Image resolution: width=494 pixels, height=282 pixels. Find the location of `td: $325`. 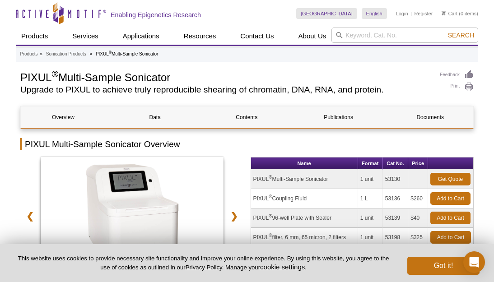

td: $325 is located at coordinates (418, 237).